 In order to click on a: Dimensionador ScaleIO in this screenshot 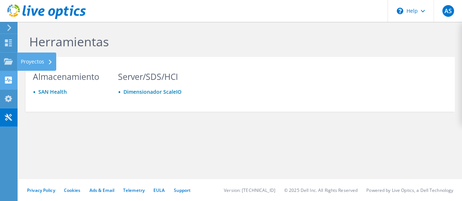, I will do `click(152, 92)`.